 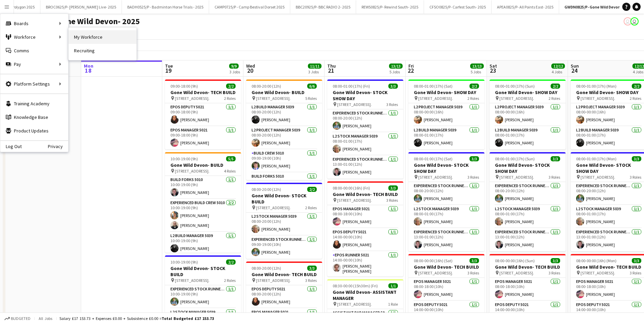 What do you see at coordinates (34, 131) in the screenshot?
I see `a: Product Updates` at bounding box center [34, 131].